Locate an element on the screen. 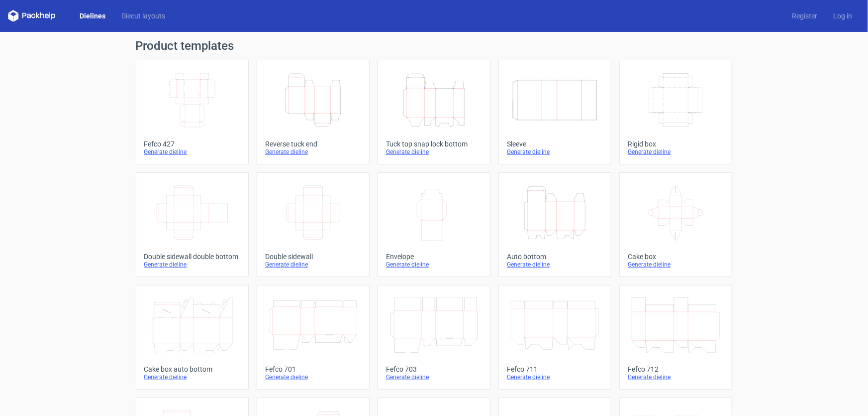 The height and width of the screenshot is (416, 868). h1: Product templates is located at coordinates (434, 46).